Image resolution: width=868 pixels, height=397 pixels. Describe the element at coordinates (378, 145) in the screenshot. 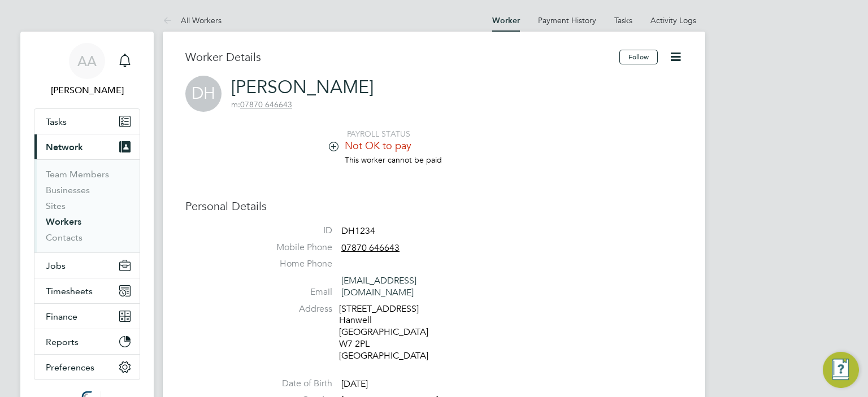

I see `span: Not OK to pay` at that location.